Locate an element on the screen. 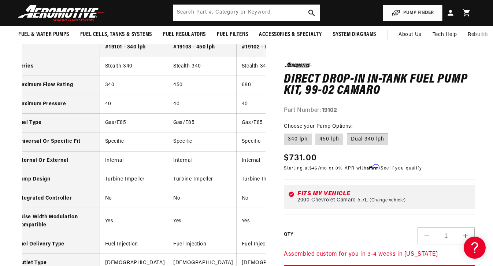 The height and width of the screenshot is (266, 493). button: PUMP FINDER is located at coordinates (413, 13).